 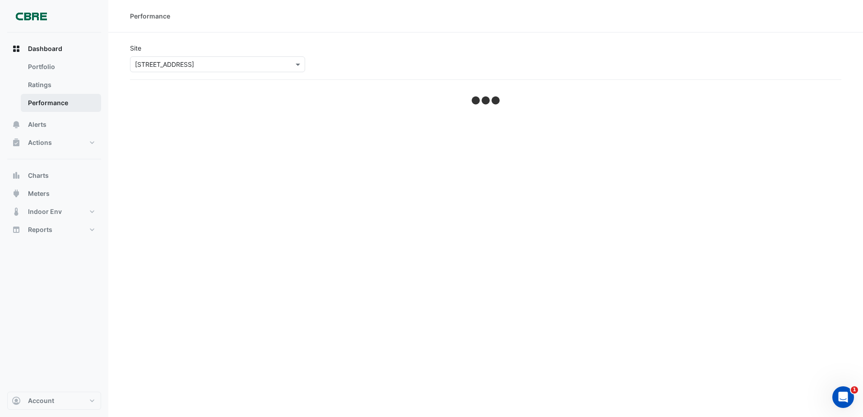 I want to click on span: Alerts, so click(x=37, y=125).